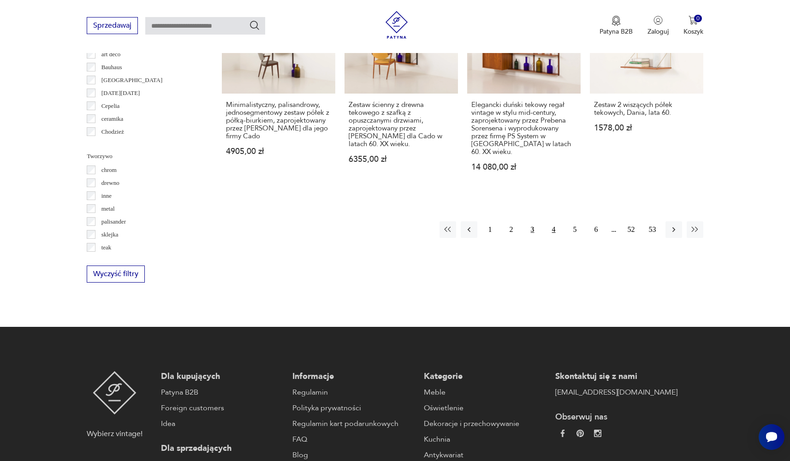 Image resolution: width=790 pixels, height=461 pixels. What do you see at coordinates (485, 408) in the screenshot?
I see `a: Oświetlenie` at bounding box center [485, 408].